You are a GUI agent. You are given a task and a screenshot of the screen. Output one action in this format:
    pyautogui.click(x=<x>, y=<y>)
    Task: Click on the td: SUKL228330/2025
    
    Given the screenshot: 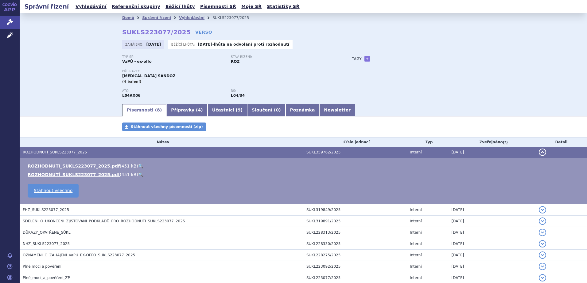 What is the action you would take?
    pyautogui.click(x=355, y=244)
    